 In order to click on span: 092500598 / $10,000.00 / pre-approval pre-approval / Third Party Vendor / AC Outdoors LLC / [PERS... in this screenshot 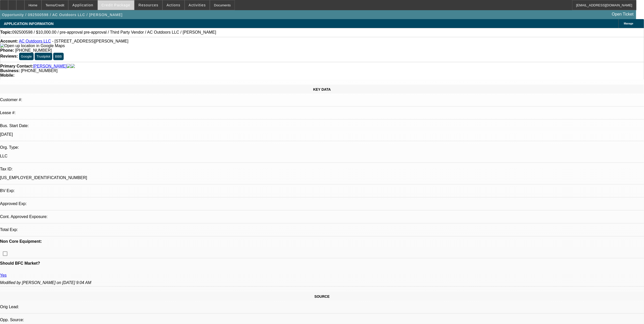, I will do `click(114, 32)`.